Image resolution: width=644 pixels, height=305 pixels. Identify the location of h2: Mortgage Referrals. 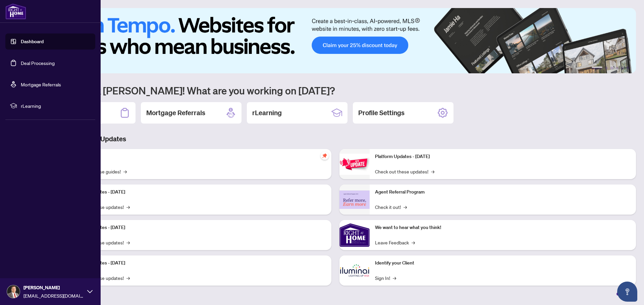
(176, 113).